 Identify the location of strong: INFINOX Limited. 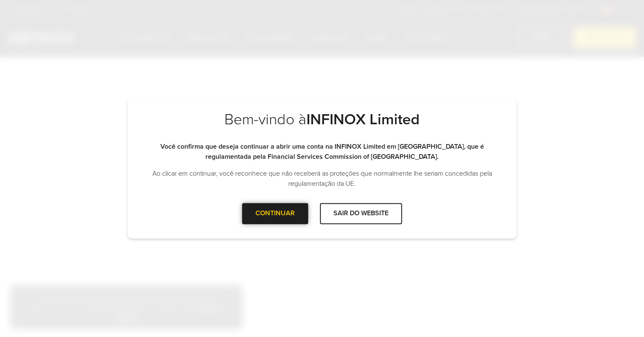
(363, 119).